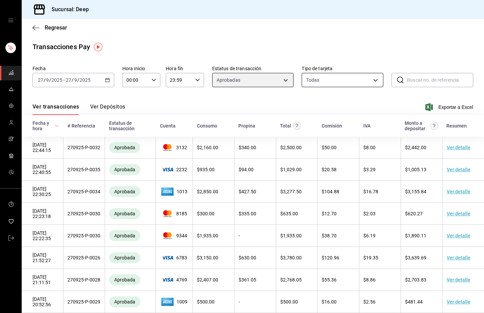 This screenshot has height=313, width=484. I want to click on h3: Sucursal: Deep, so click(67, 9).